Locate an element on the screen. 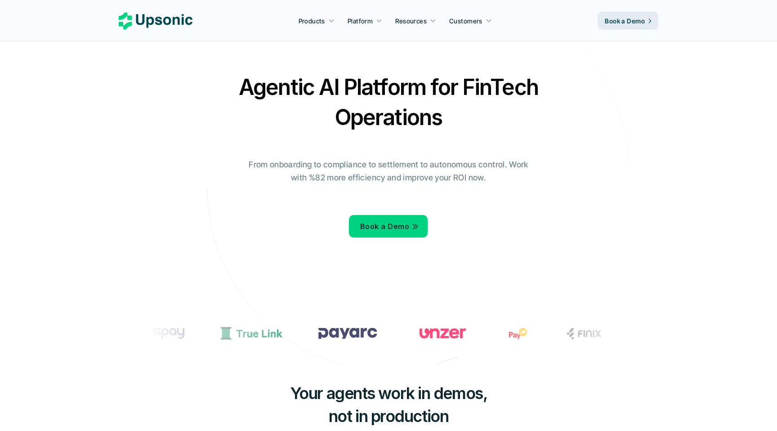  span: not in production is located at coordinates (389, 416).